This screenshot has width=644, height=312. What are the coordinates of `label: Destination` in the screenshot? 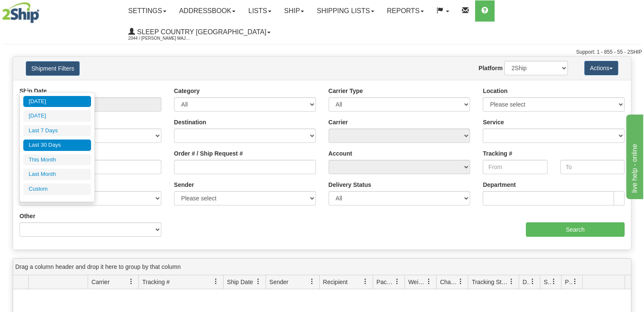 It's located at (190, 122).